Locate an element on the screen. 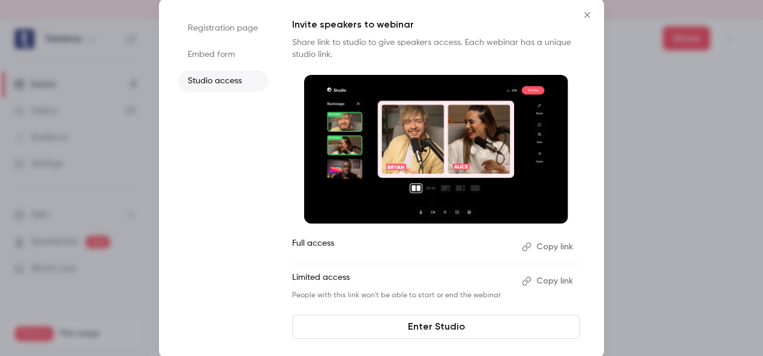 Image resolution: width=763 pixels, height=356 pixels. p: People with this link won't be able to start or end the webinar is located at coordinates (402, 296).